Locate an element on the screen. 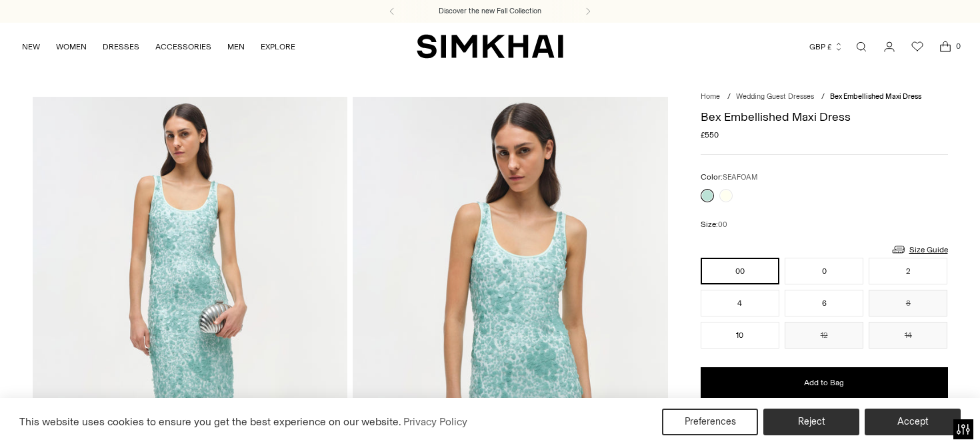 The width and height of the screenshot is (980, 446). button: 14 is located at coordinates (908, 335).